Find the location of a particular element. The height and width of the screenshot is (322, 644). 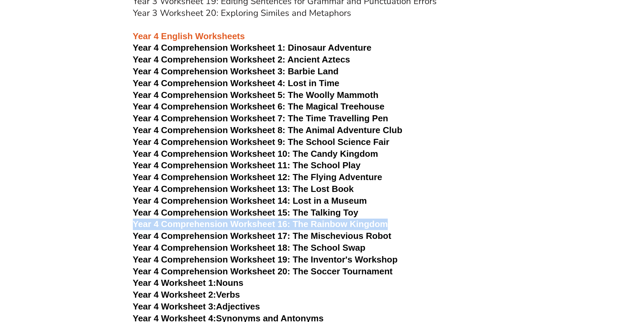

a: Year 4 Comprehension Worksheet 7: The Time Travelling Pen is located at coordinates (260, 118).